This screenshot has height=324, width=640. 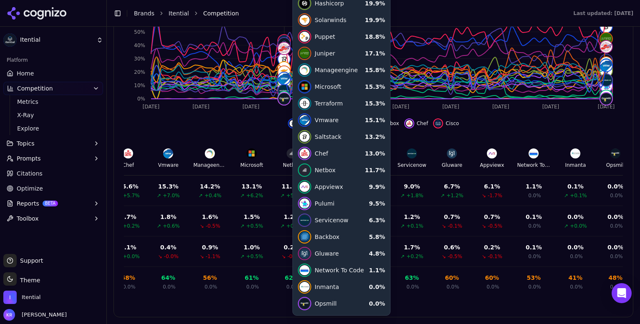 What do you see at coordinates (213, 257) in the screenshot?
I see `span: -1.1%` at bounding box center [213, 257].